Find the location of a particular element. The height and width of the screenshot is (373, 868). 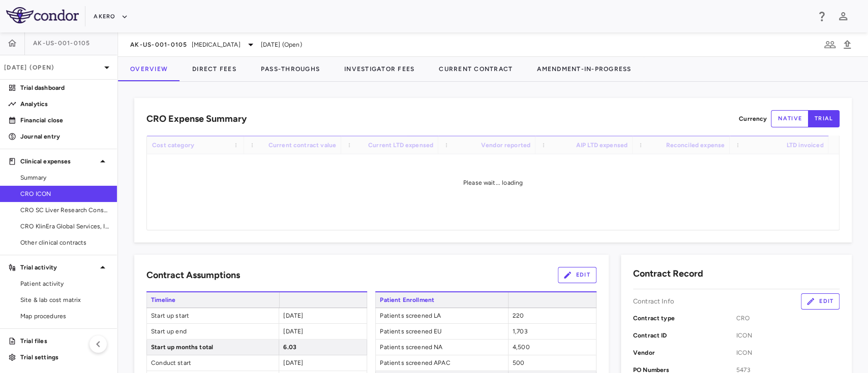

span: CRO KlinEra Global Services, Inc is located at coordinates (64, 226).